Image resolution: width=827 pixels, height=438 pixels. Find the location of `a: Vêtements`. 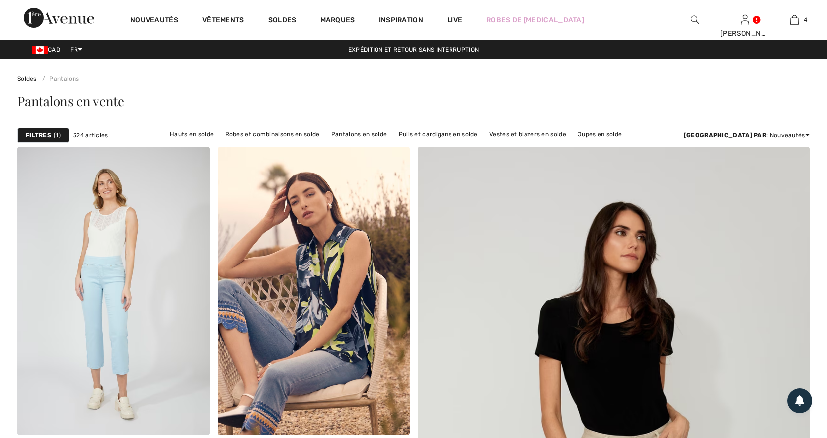

a: Vêtements is located at coordinates (223, 21).